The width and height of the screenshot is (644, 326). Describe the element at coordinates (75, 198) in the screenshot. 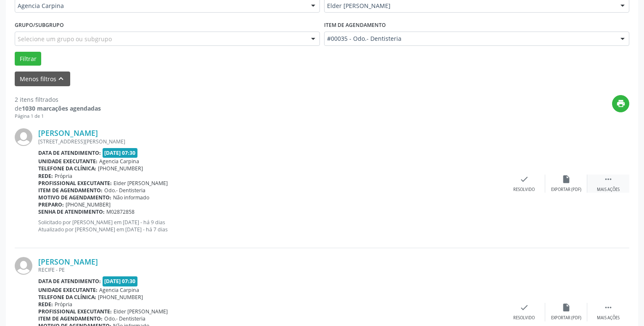

I see `b: Motivo de agendamento:` at that location.